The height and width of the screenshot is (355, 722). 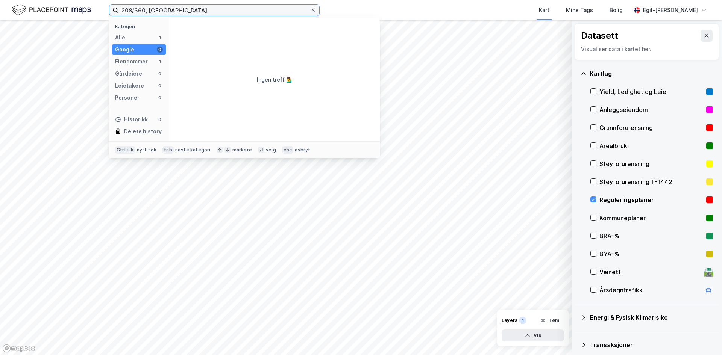 I want to click on div: Mine Tags, so click(x=579, y=10).